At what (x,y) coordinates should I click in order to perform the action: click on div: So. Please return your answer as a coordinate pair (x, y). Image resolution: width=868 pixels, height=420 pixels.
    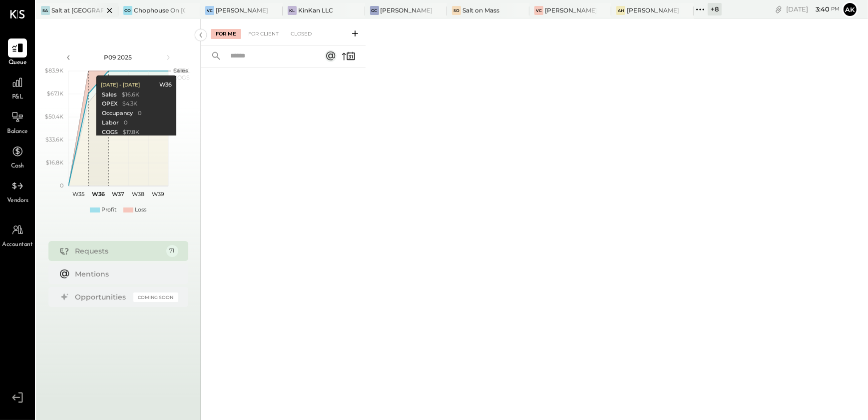
    Looking at the image, I should click on (456, 10).